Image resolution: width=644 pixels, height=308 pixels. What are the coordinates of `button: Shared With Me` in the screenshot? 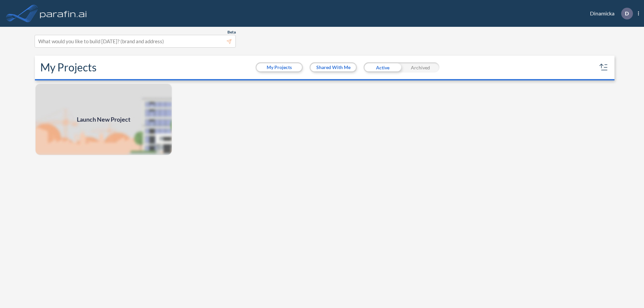 It's located at (333, 67).